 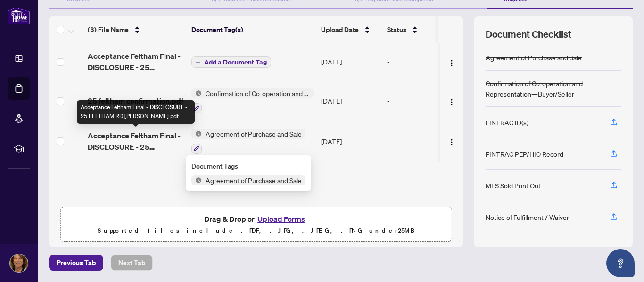 What do you see at coordinates (252, 100) in the screenshot?
I see `button: Status IconConfirmation of Co-operation and Representation—Buyer/Seller` at bounding box center [252, 100].